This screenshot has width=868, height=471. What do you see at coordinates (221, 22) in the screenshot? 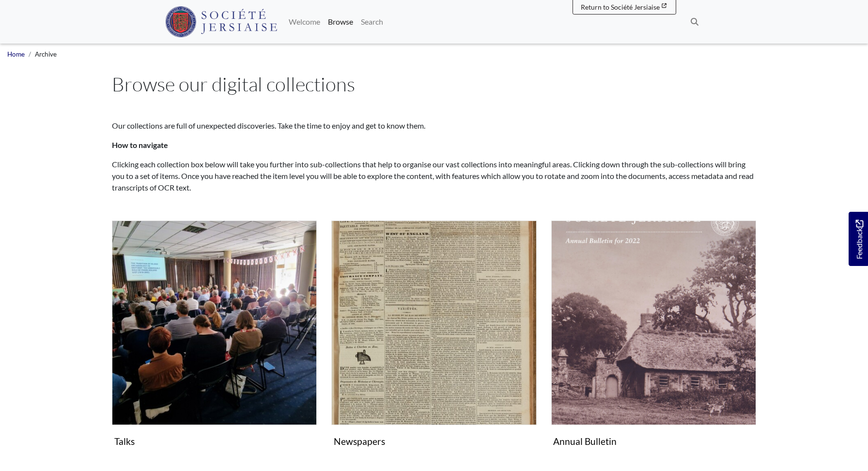
I see `img: Société Jersiaise` at bounding box center [221, 22].